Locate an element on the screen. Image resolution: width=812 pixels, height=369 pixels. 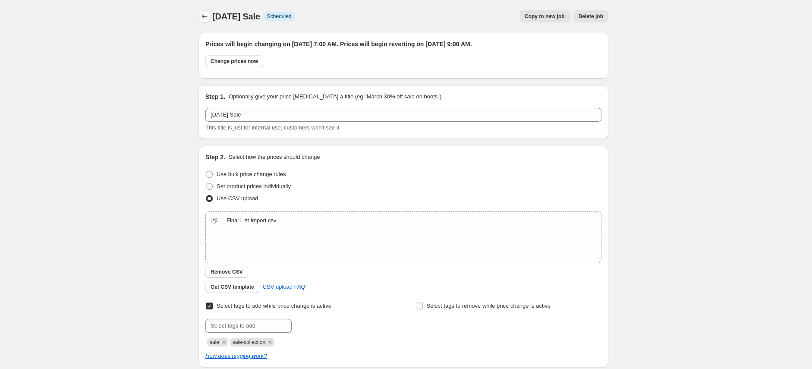
a: How does tagging work? is located at coordinates (236, 355).